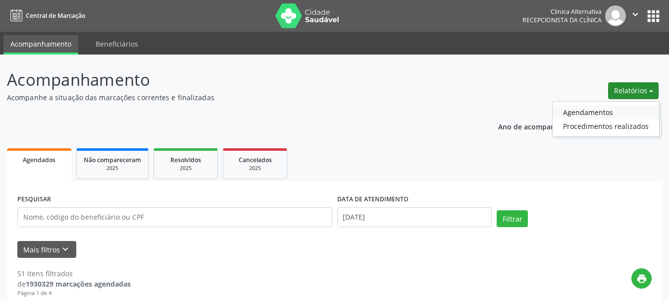 Image resolution: width=669 pixels, height=301 pixels. Describe the element at coordinates (65, 249) in the screenshot. I see `i: keyboard_arrow_down` at that location.